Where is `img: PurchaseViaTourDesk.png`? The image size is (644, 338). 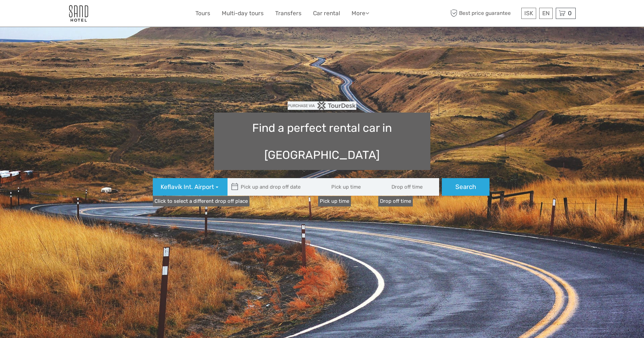 img: PurchaseViaTourDesk.png is located at coordinates (322, 105).